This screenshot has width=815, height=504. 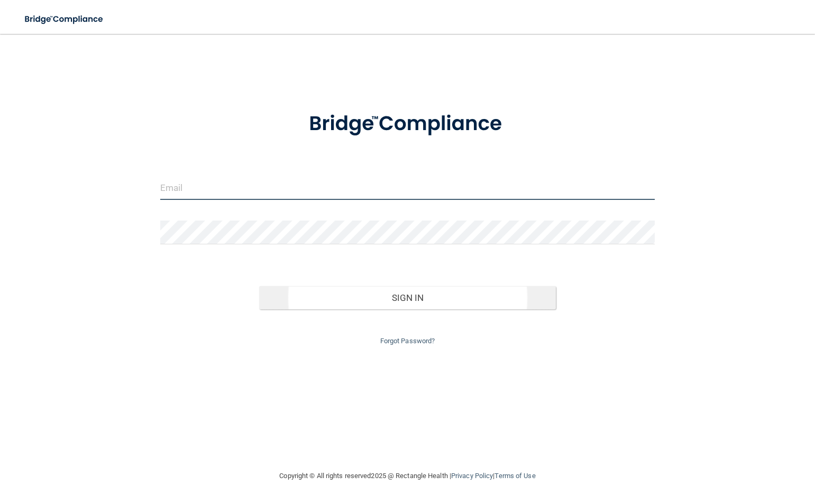 What do you see at coordinates (408, 476) in the screenshot?
I see `div: Copyright © All rights reserved 2025 @ Rectangle Health | |` at bounding box center [408, 476].